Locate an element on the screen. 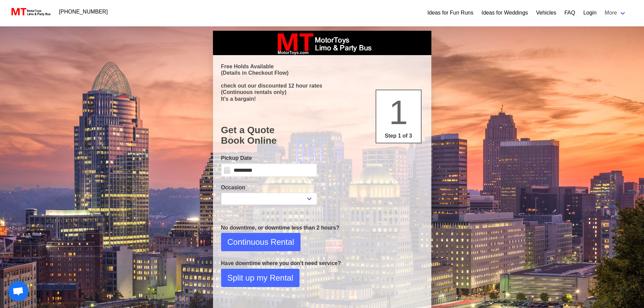 The height and width of the screenshot is (308, 644). p: Step 1 of 3 is located at coordinates (399, 136).